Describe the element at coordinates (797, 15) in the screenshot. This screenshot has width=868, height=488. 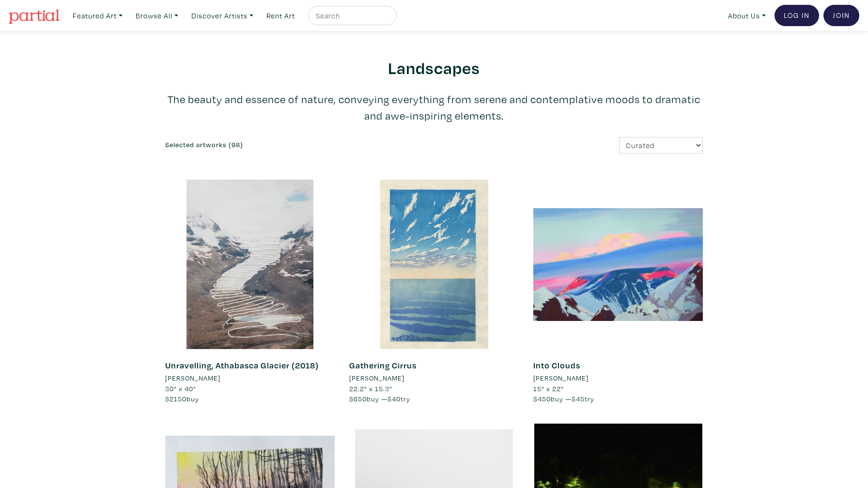
I see `a: Log In` at that location.